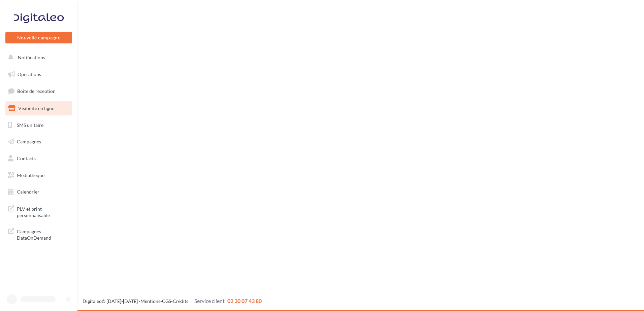 The height and width of the screenshot is (311, 644). I want to click on a: Crédits, so click(180, 301).